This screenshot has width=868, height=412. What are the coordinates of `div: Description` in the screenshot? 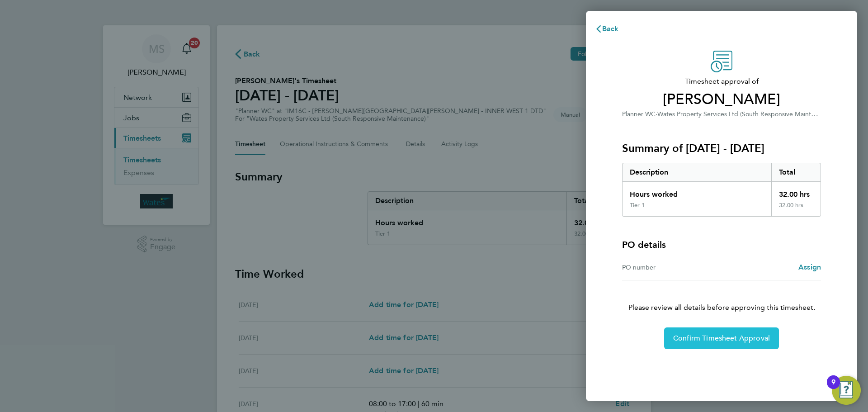 It's located at (696, 173).